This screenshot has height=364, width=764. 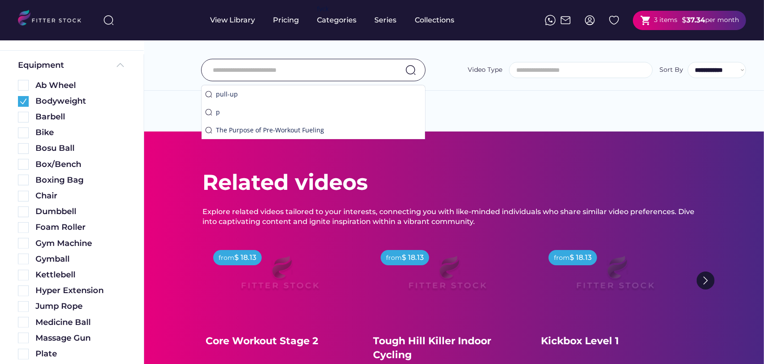 What do you see at coordinates (80, 85) in the screenshot?
I see `div: Ab Wheel` at bounding box center [80, 85].